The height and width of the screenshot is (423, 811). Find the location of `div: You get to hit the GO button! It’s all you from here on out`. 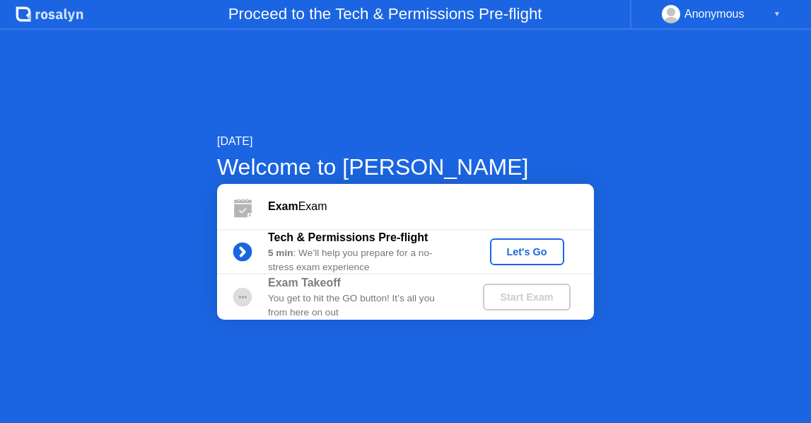

div: You get to hit the GO button! It’s all you from here on out is located at coordinates (363, 305).